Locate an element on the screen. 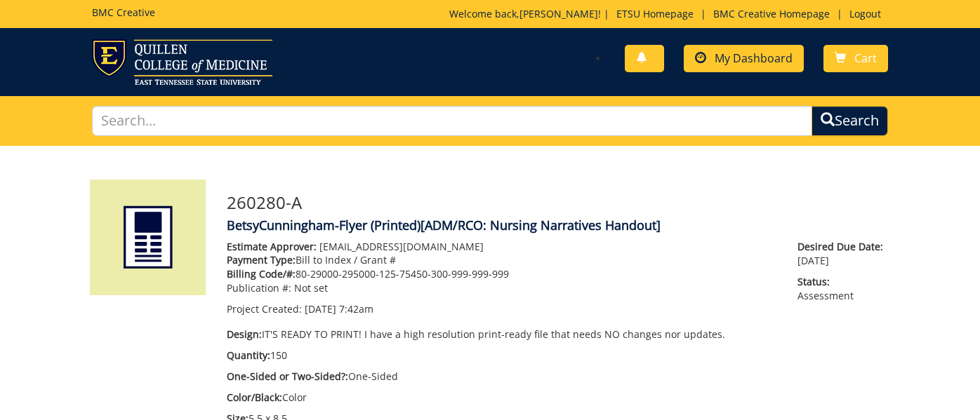 The image size is (980, 420). p: 80-29000-295000-125-75450-300-999-999-999 is located at coordinates (501, 274).